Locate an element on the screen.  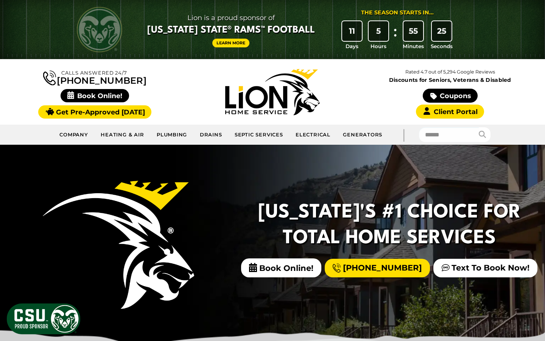
a: Plumbing is located at coordinates (172, 135).